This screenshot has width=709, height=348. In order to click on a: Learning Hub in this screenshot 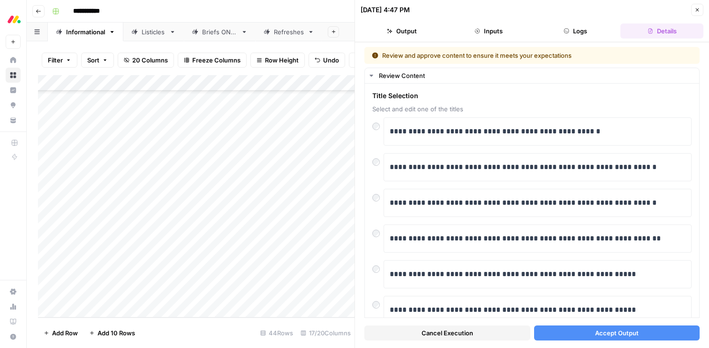, I will do `click(13, 321)`.